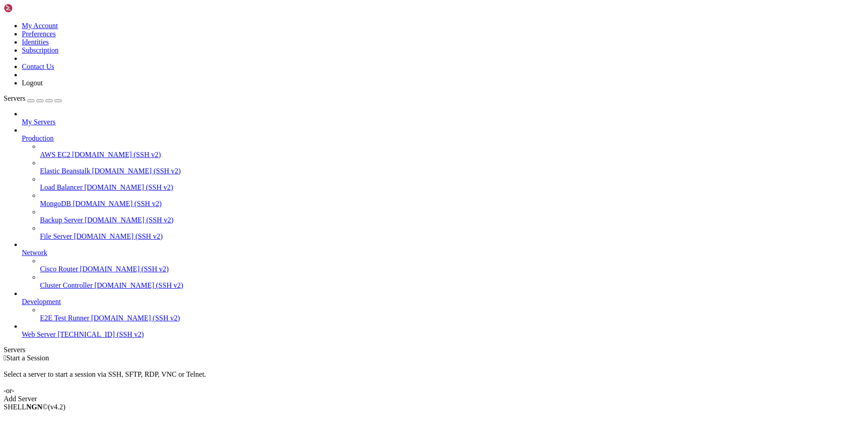 Image resolution: width=868 pixels, height=423 pixels. Describe the element at coordinates (36, 42) in the screenshot. I see `a: Identities` at that location.